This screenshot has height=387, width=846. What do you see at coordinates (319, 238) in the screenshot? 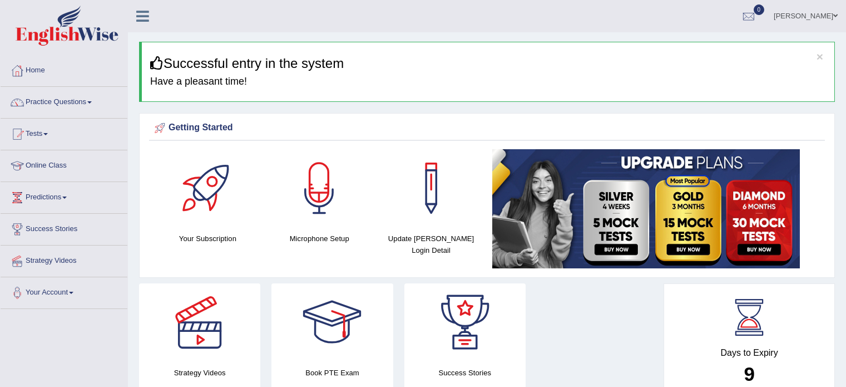
I see `h4: Microphone Setup` at bounding box center [319, 238].